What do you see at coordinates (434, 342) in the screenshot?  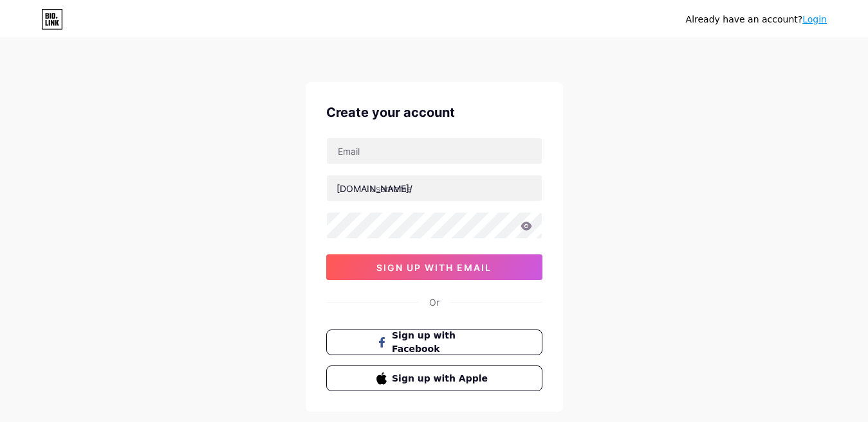 I see `a: Sign up with Facebook` at bounding box center [434, 342].